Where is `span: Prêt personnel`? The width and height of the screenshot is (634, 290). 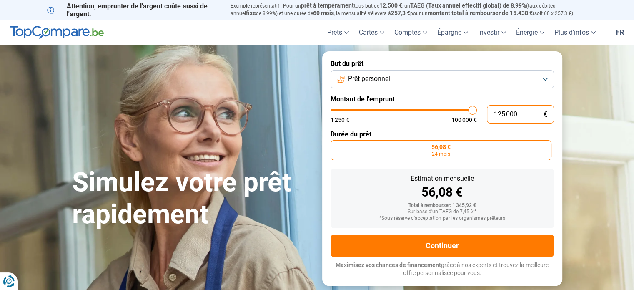
span: Prêt personnel is located at coordinates (369, 79).